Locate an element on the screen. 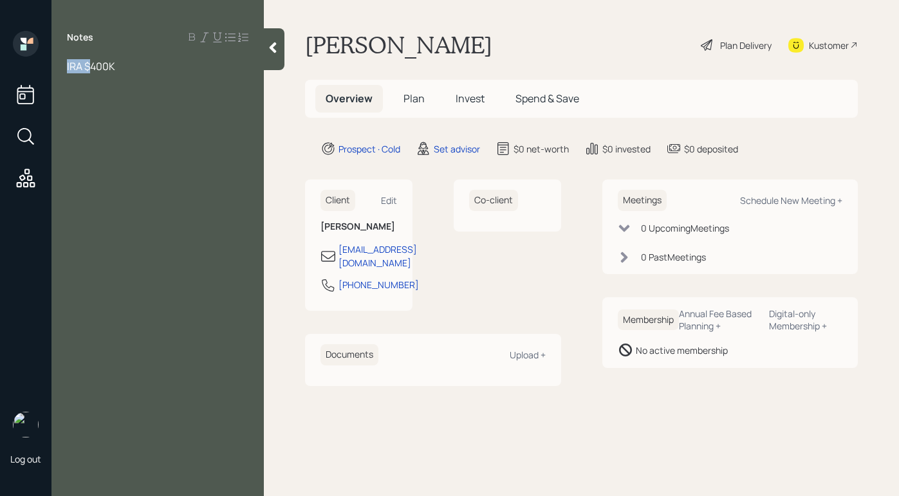 This screenshot has height=496, width=899. div: Set advisor is located at coordinates (457, 149).